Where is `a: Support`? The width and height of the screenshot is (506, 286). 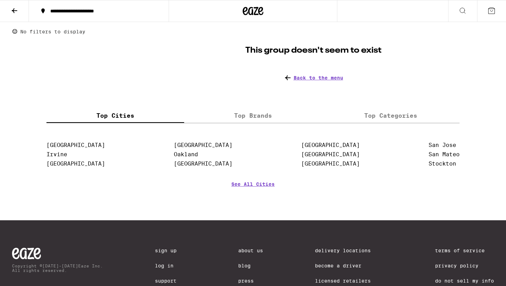 a: Support is located at coordinates (171, 281).